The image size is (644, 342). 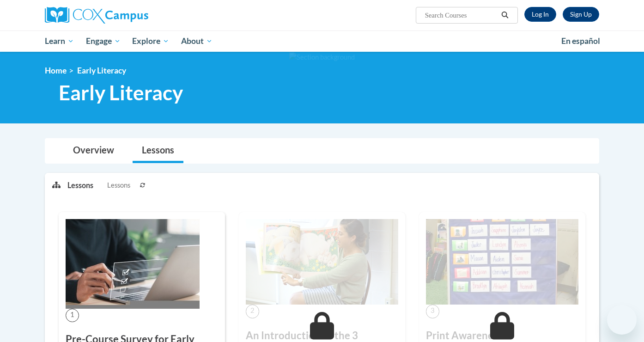 What do you see at coordinates (59, 41) in the screenshot?
I see `a: Learn` at bounding box center [59, 41].